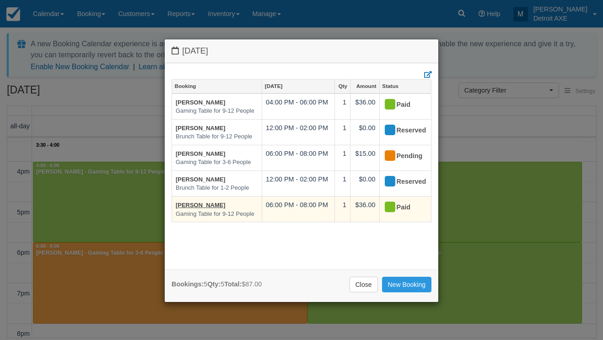 The image size is (603, 340). What do you see at coordinates (188, 284) in the screenshot?
I see `strong: Bookings:` at bounding box center [188, 284].